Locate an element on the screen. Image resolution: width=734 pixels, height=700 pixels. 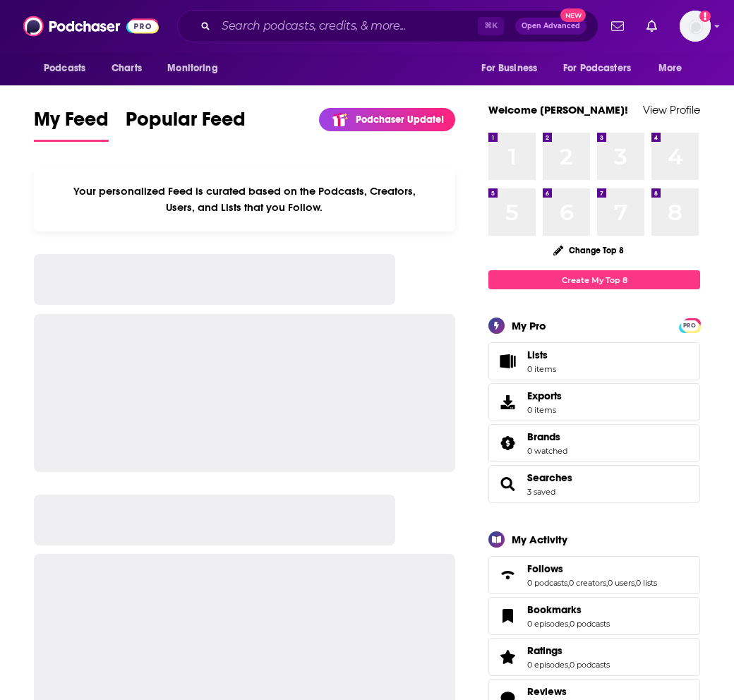
div: Your personalized Feed is curated based on the Podcasts, Creators, Users, and Lists that you Follow. is located at coordinates (244, 199).